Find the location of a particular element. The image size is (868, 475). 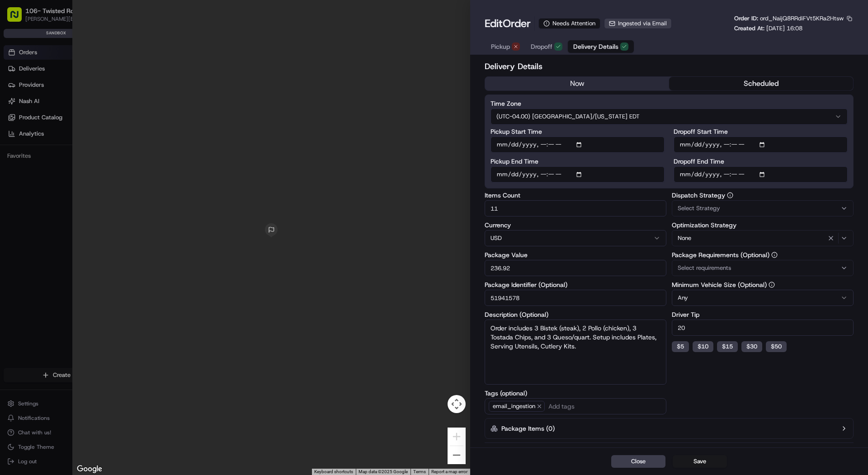

button: $50 is located at coordinates (776, 347).